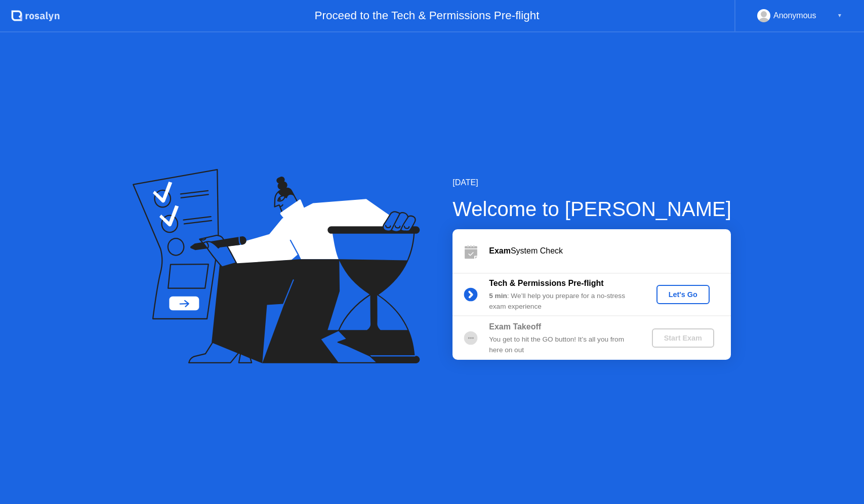 The height and width of the screenshot is (504, 864). I want to click on div: System Check, so click(610, 251).